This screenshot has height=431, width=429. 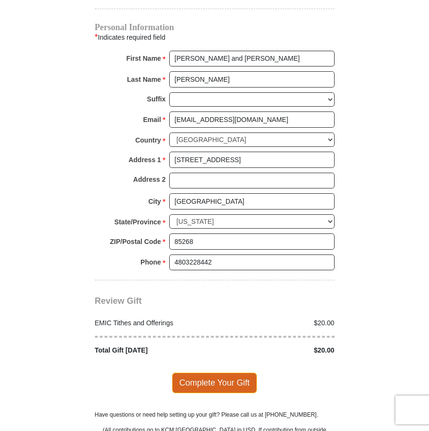 What do you see at coordinates (152, 120) in the screenshot?
I see `strong: Email` at bounding box center [152, 120].